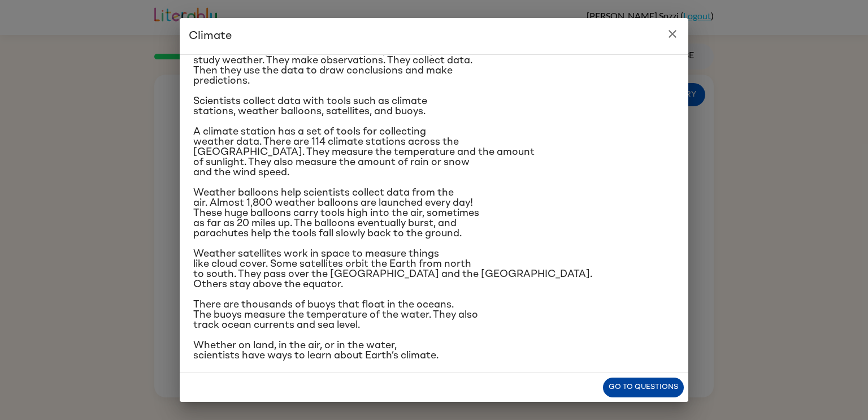 The width and height of the screenshot is (868, 420). What do you see at coordinates (333, 65) in the screenshot?
I see `span: Scientists study climate in the same way that they study weather. They make observations. They co...` at bounding box center [333, 65].